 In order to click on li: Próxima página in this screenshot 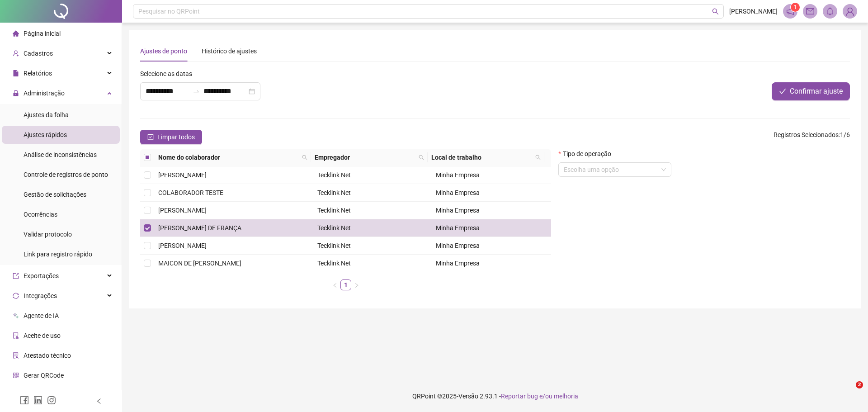, I will do `click(356, 285)`.